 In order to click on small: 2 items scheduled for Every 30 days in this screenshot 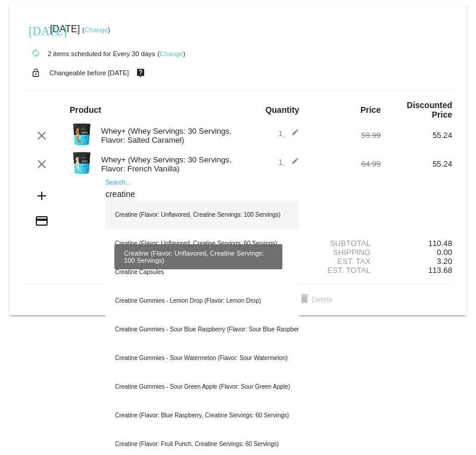, I will do `click(90, 54)`.